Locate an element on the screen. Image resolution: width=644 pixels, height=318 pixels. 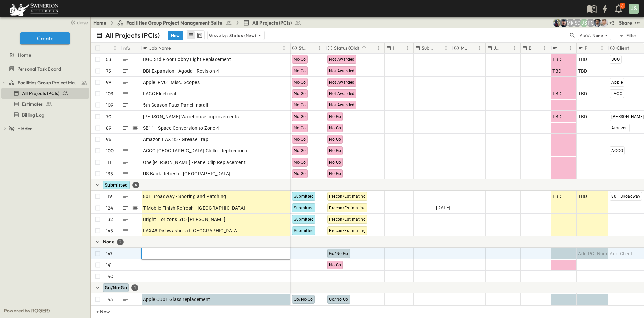
div: Estimatestest is located at coordinates (45, 104).